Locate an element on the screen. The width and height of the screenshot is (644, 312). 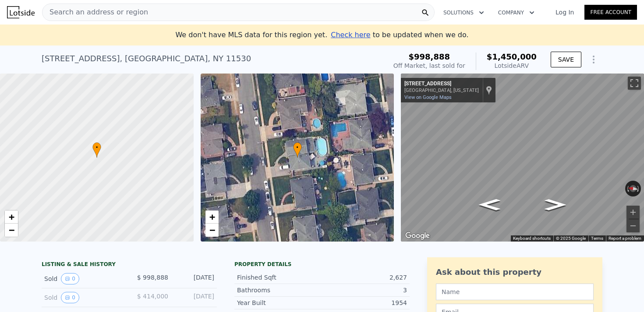
input: Name is located at coordinates (515, 292).